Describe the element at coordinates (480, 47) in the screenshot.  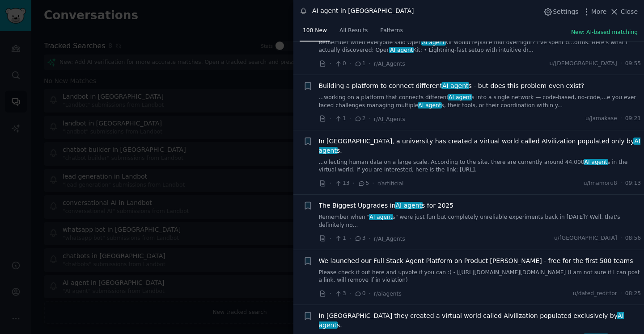
I see `a: Remember when everyone said OpenAI agentKit would replace n8n overnight? I've spent d...orms. Her...` at that location.